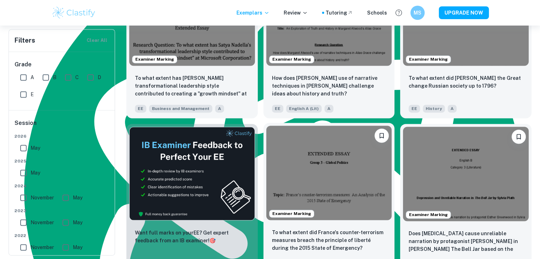 The width and height of the screenshot is (540, 259). What do you see at coordinates (62, 186) in the screenshot?
I see `span: 2024` at bounding box center [62, 186].